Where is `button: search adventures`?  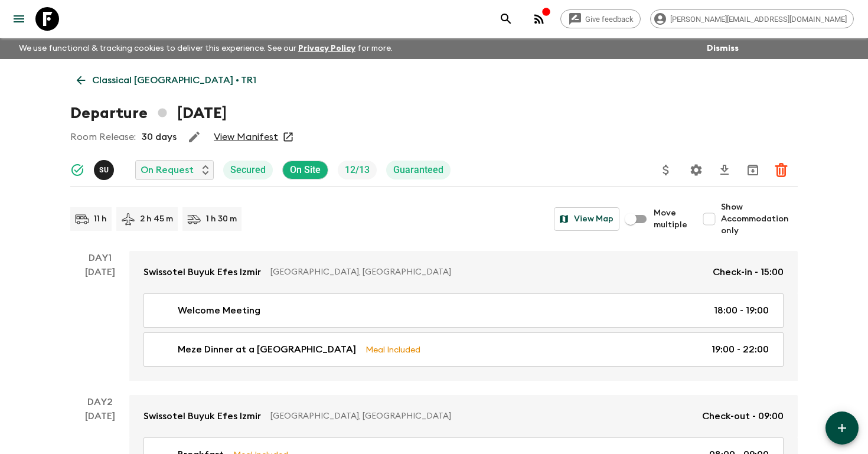
button: search adventures is located at coordinates (506, 19).